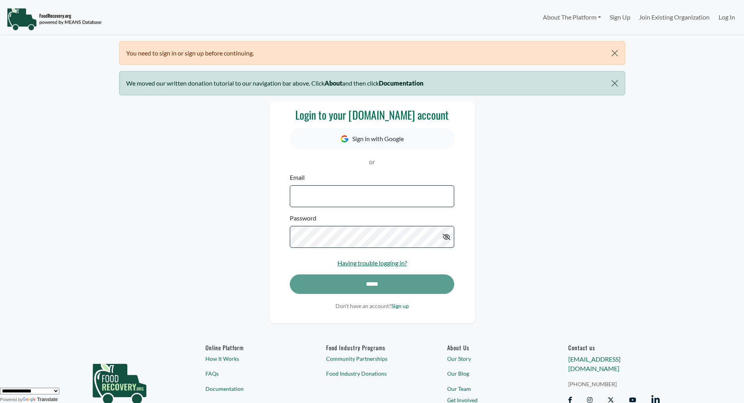  Describe the element at coordinates (493, 373) in the screenshot. I see `a: Our Blog` at that location.